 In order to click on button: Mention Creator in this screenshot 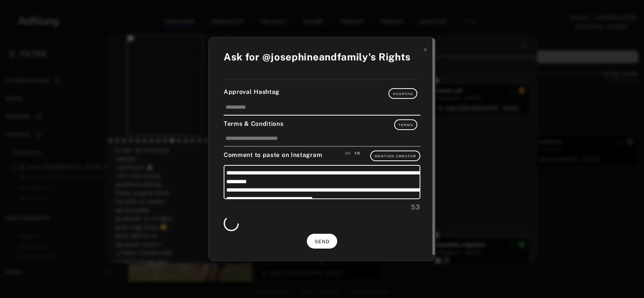, I will do `click(395, 156)`.